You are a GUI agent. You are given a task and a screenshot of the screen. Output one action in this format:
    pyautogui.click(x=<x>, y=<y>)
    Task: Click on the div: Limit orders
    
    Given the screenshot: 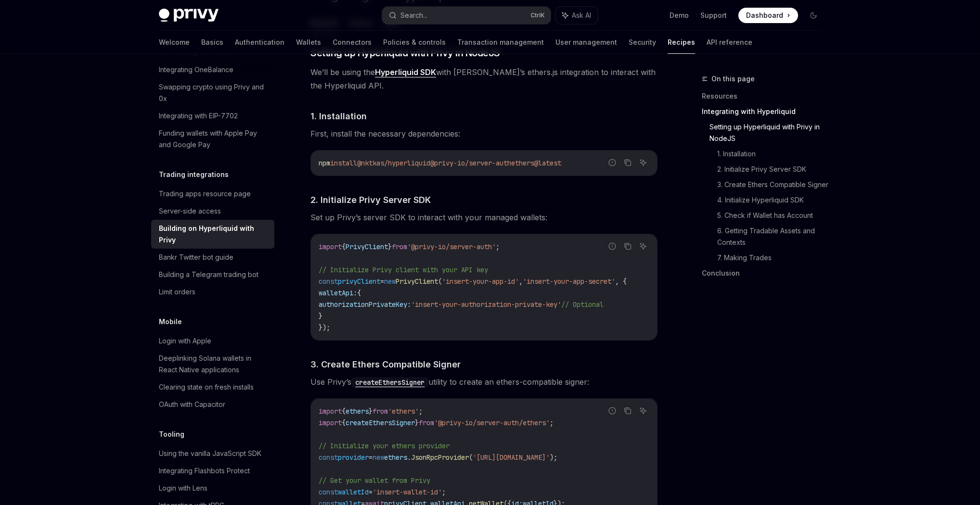 What is the action you would take?
    pyautogui.click(x=177, y=292)
    